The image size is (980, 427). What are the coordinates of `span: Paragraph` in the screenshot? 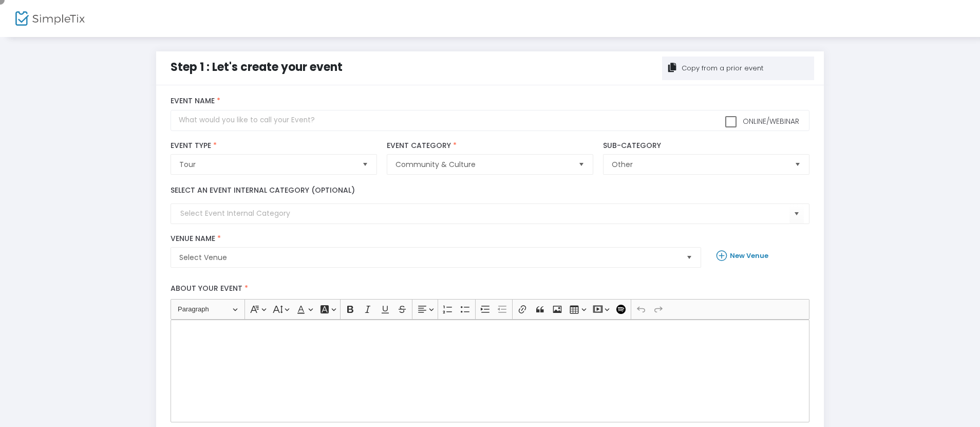 It's located at (205, 309).